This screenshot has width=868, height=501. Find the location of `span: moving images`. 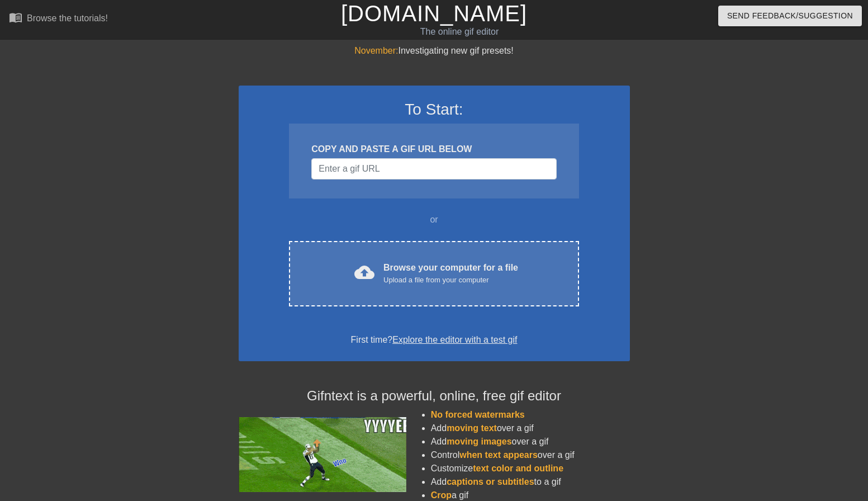

span: moving images is located at coordinates (479, 442).